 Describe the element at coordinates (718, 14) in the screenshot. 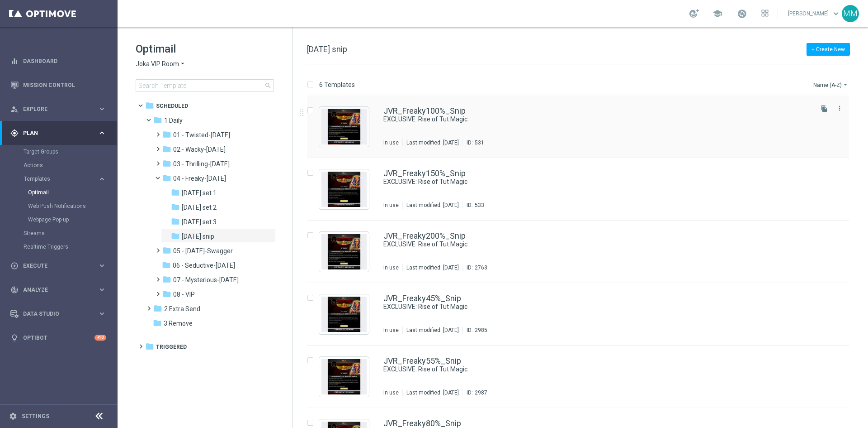

I see `span: school` at that location.